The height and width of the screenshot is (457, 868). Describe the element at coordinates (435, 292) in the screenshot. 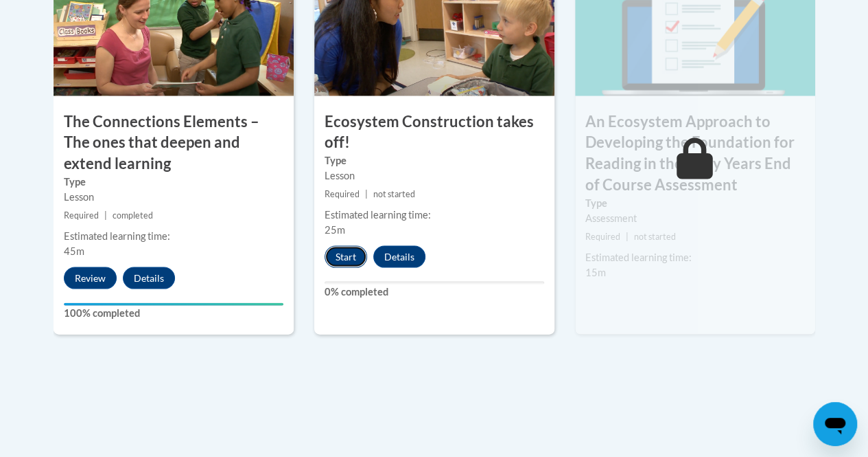

I see `label: 0% completed` at that location.